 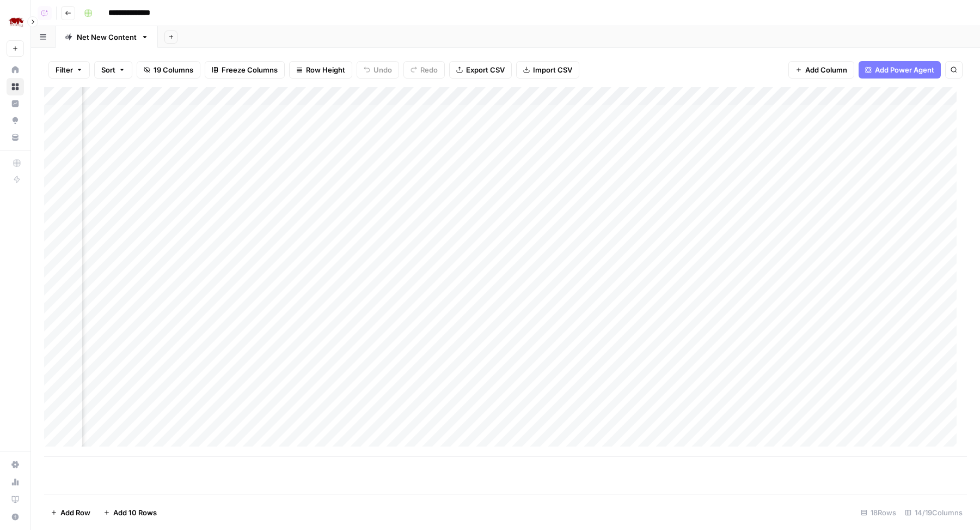 What do you see at coordinates (429, 70) in the screenshot?
I see `span: Redo` at bounding box center [429, 70].